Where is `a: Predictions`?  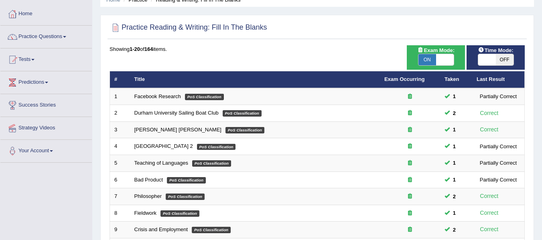 a: Predictions is located at coordinates (46, 81).